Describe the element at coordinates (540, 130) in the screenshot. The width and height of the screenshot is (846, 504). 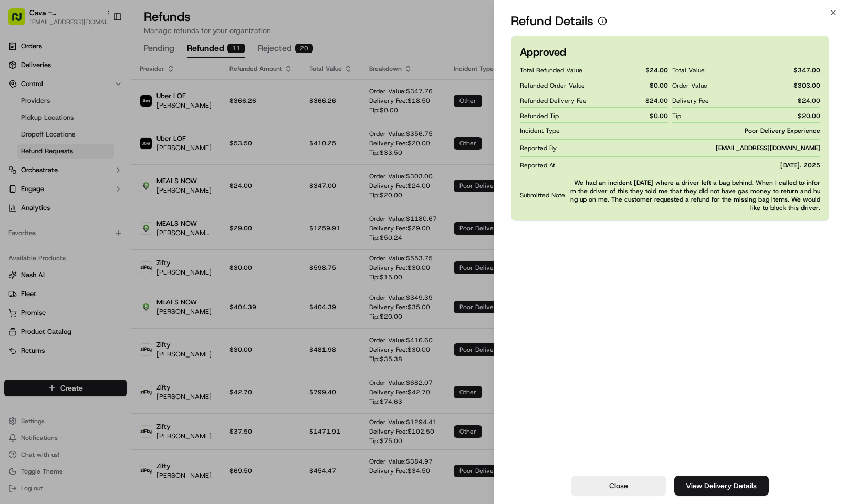
I see `span: Incident Type` at that location.